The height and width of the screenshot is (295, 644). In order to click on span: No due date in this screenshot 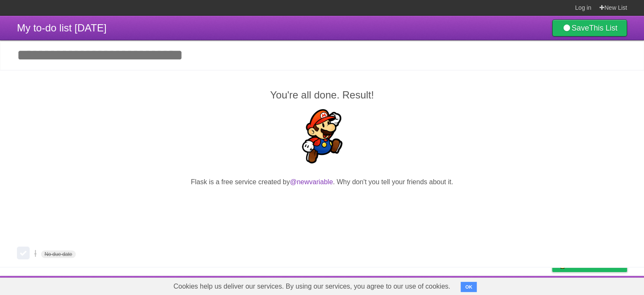, I will do `click(58, 254)`.